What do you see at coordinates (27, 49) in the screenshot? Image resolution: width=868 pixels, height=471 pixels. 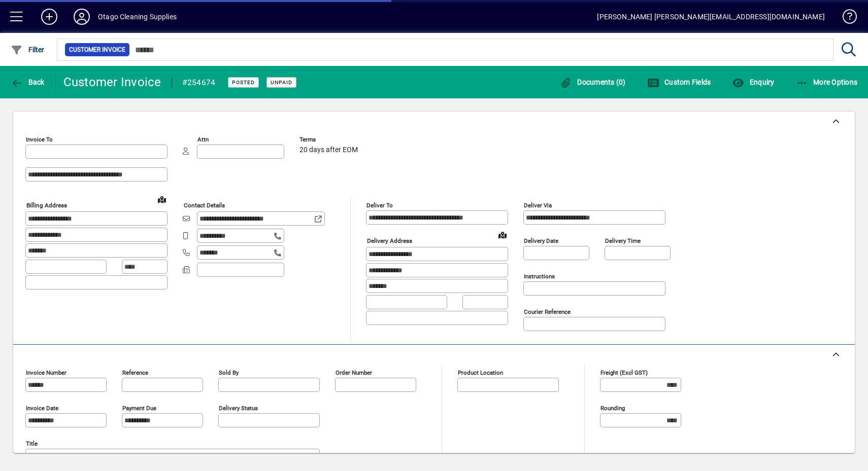 I see `button: Filter` at bounding box center [27, 49].